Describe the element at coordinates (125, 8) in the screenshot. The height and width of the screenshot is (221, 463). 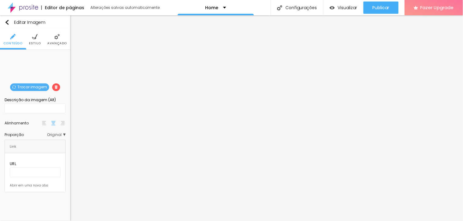
I see `div: Alterações salvas automaticamente` at that location.